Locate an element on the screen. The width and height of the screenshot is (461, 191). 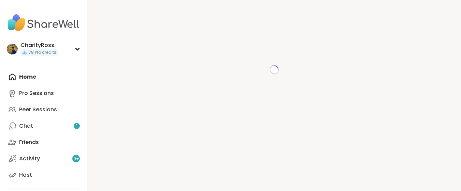
div: Friends is located at coordinates (29, 143).